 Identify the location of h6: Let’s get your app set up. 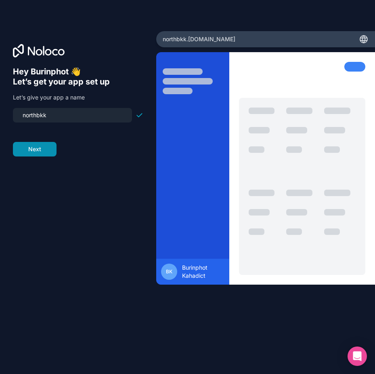
(78, 82).